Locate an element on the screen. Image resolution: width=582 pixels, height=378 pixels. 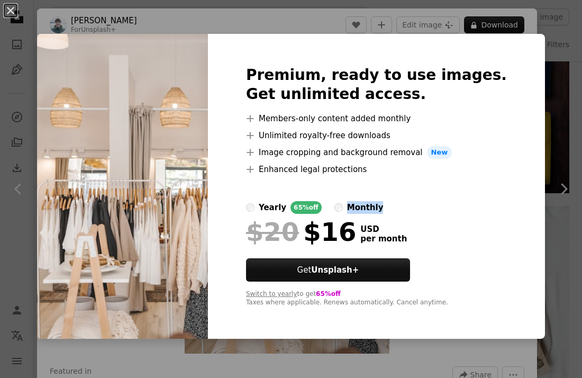
span: per month is located at coordinates (383, 239).